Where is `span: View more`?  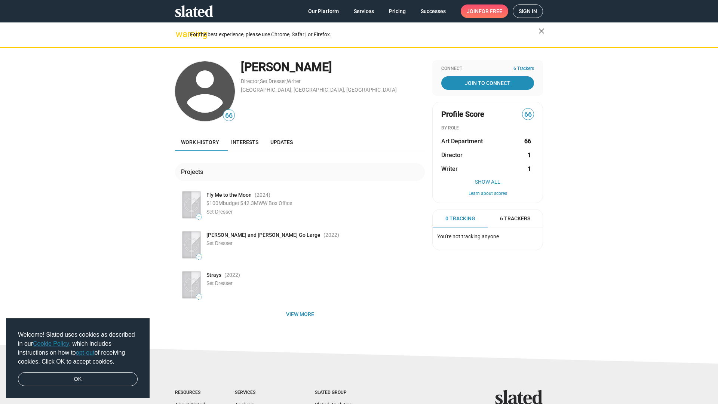 span: View more is located at coordinates (300, 314).